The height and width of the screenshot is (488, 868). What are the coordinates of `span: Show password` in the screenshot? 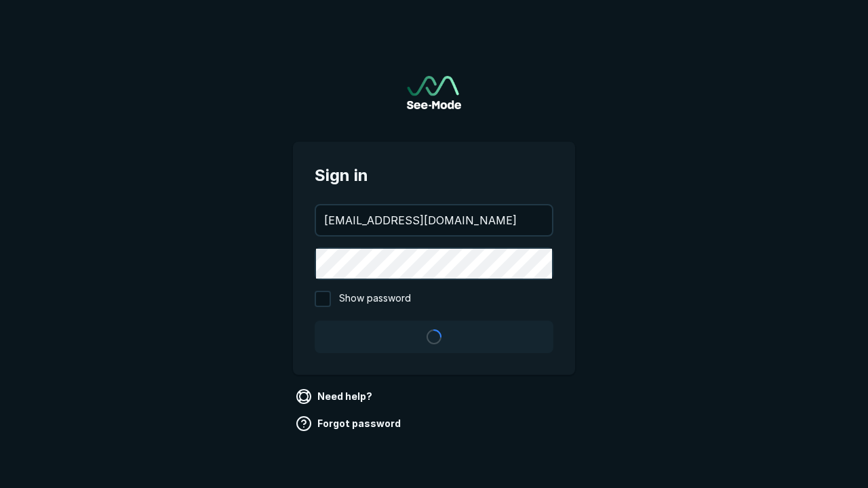 It's located at (375, 299).